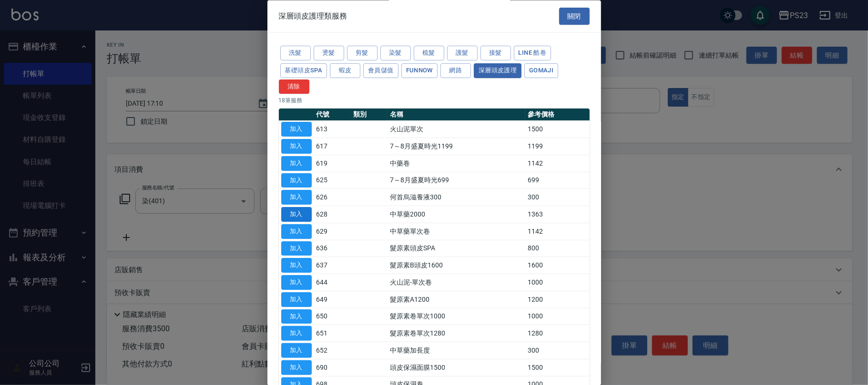  Describe the element at coordinates (294, 87) in the screenshot. I see `button: 清除` at that location.